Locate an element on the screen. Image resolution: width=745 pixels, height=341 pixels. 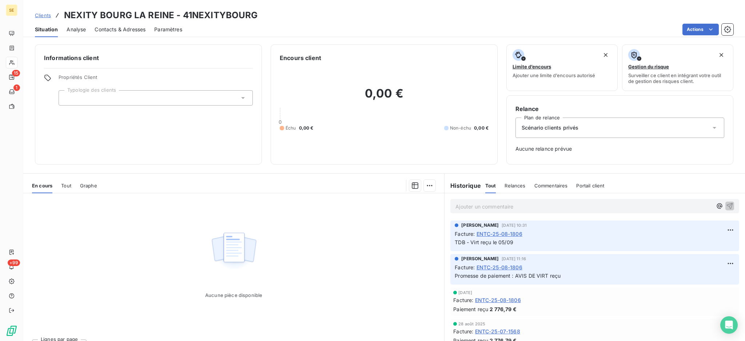
span: Limite d’encours is located at coordinates (532, 67).